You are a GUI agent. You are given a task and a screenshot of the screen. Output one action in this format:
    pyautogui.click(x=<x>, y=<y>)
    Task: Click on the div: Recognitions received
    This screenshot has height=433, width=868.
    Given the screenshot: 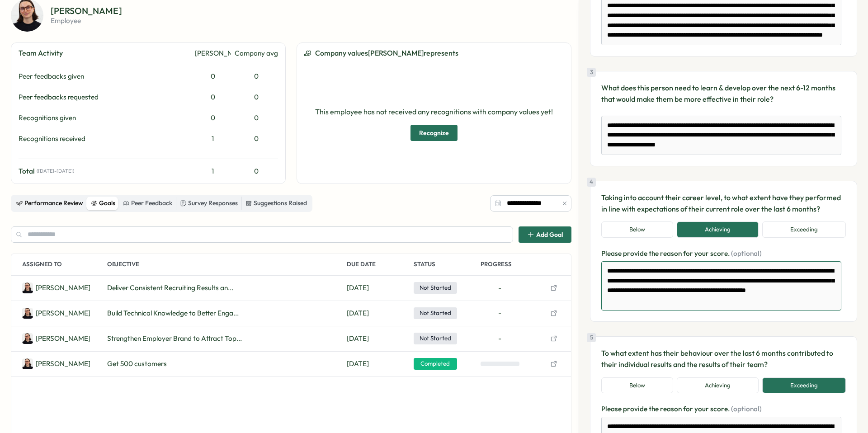 What is the action you would take?
    pyautogui.click(x=105, y=139)
    